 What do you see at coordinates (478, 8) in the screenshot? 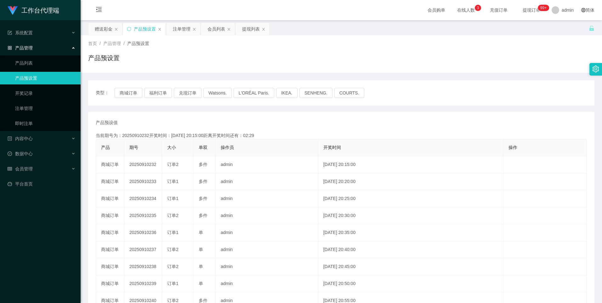
I see `p: 3` at bounding box center [478, 8].